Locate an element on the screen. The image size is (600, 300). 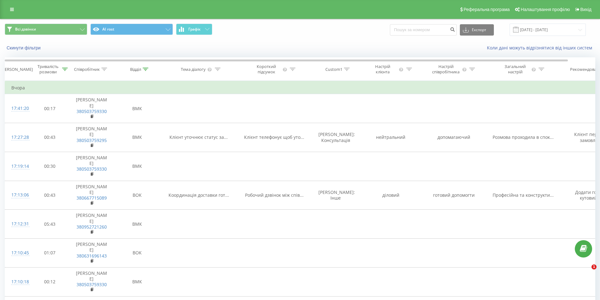
button: Скинути фільтри is located at coordinates (24, 48).